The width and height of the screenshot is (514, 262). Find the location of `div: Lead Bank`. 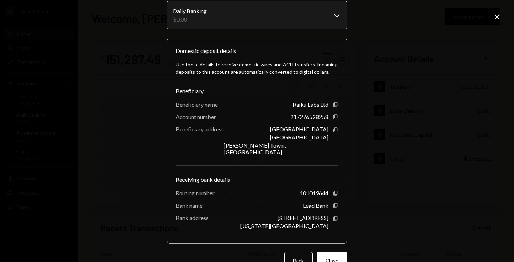

div: Lead Bank is located at coordinates (316, 205).